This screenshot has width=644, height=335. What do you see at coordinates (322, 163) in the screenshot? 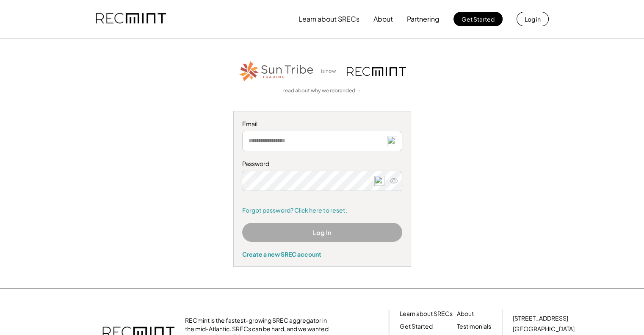
I see `div: Password` at bounding box center [322, 163].